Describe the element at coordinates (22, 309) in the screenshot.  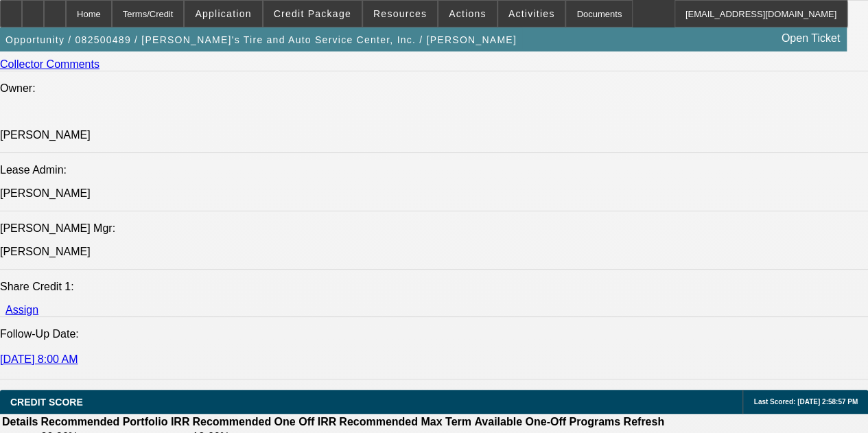
I see `a: Assign` at that location.